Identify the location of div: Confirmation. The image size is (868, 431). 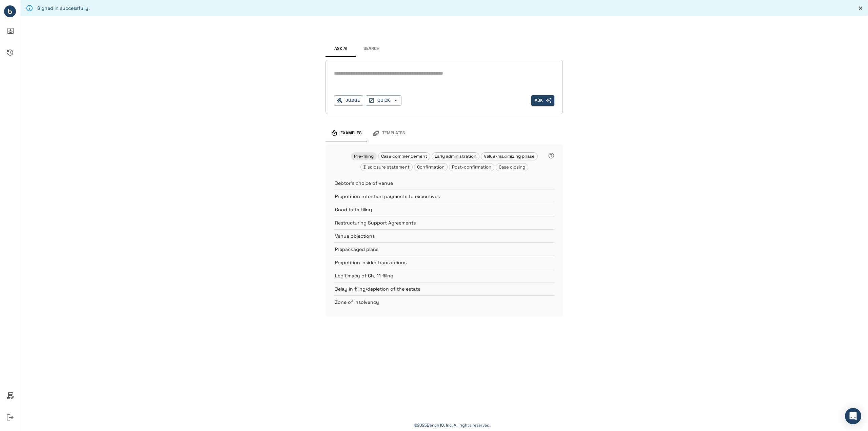
(430, 167).